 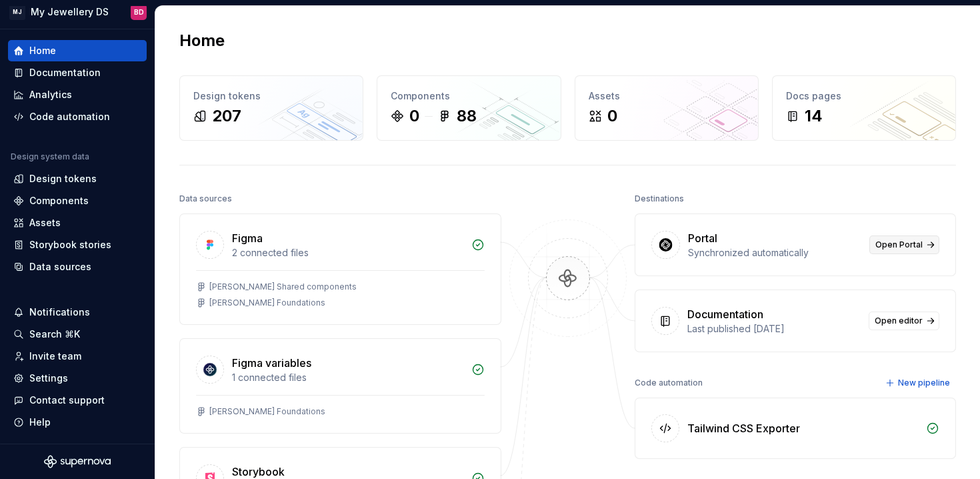 I want to click on div: Figma variables, so click(x=271, y=363).